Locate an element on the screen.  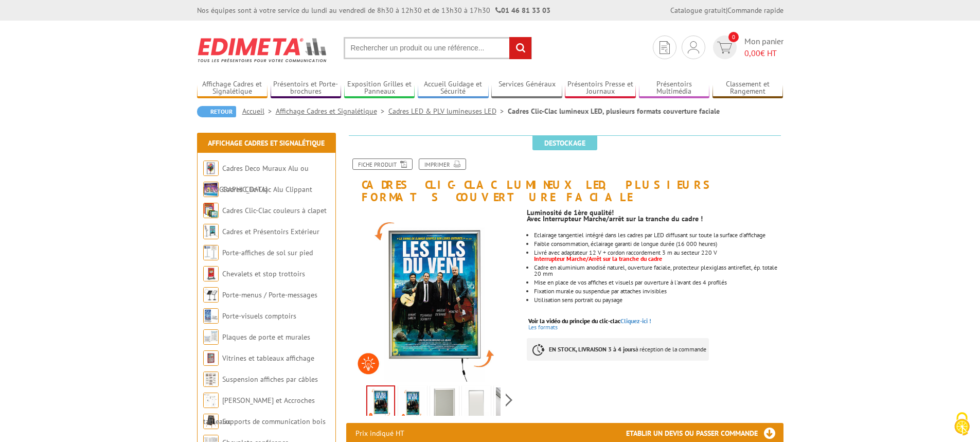
button: Cookies (fenêtre modale) is located at coordinates (962, 425).